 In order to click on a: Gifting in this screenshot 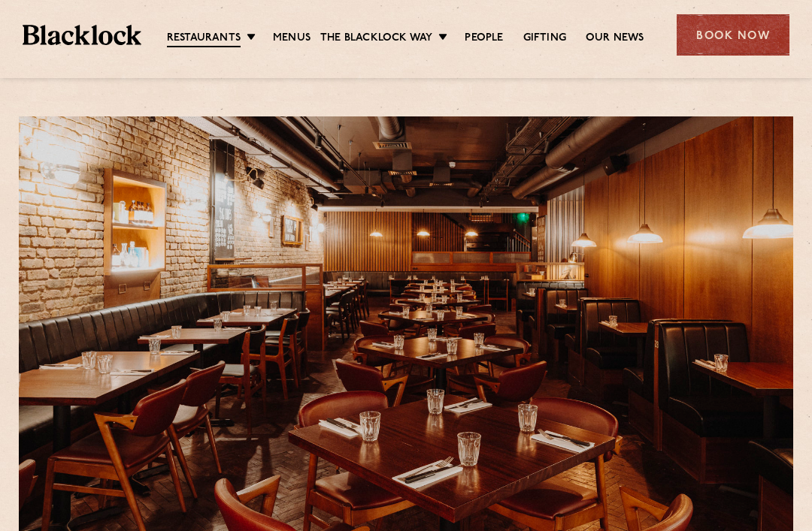, I will do `click(544, 38)`.